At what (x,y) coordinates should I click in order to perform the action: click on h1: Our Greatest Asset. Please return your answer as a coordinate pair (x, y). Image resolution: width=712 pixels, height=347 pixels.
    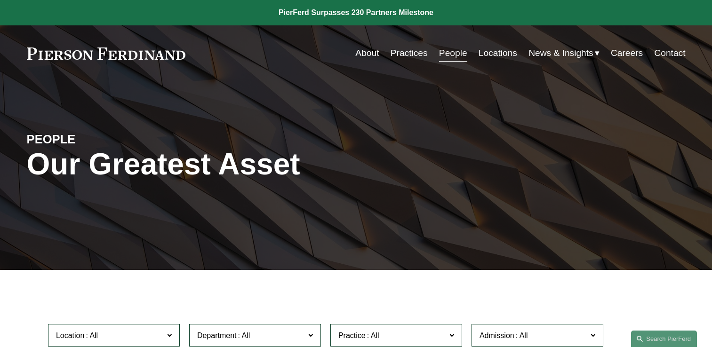
    Looking at the image, I should click on (246, 164).